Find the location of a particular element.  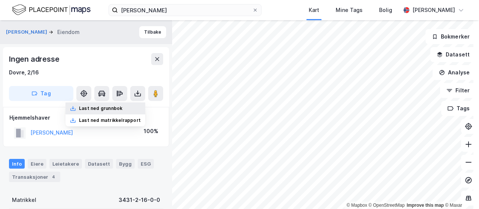

div: ESG is located at coordinates (146, 164).